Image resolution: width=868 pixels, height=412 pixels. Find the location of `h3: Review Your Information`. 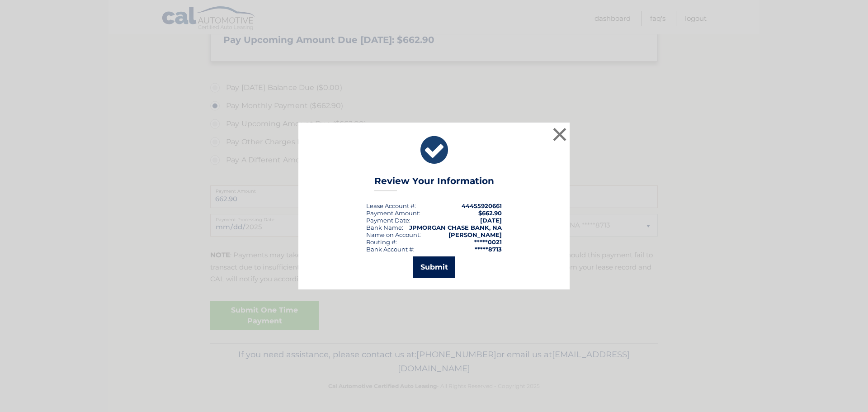

h3: Review Your Information is located at coordinates (434, 183).